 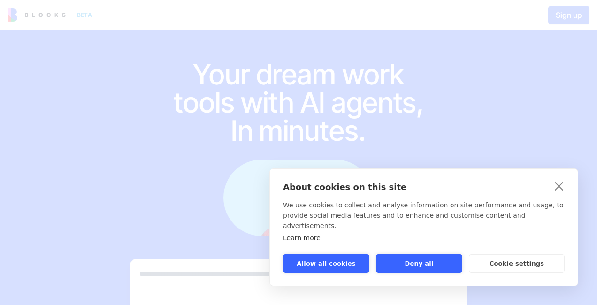 I want to click on p: We use cookies to collect and analyse information on site performance and usage, to provide socia..., so click(x=424, y=215).